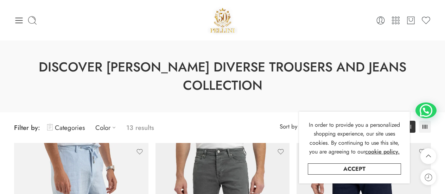 The image size is (445, 194). What do you see at coordinates (27, 127) in the screenshot?
I see `span: Filter by:` at bounding box center [27, 127].